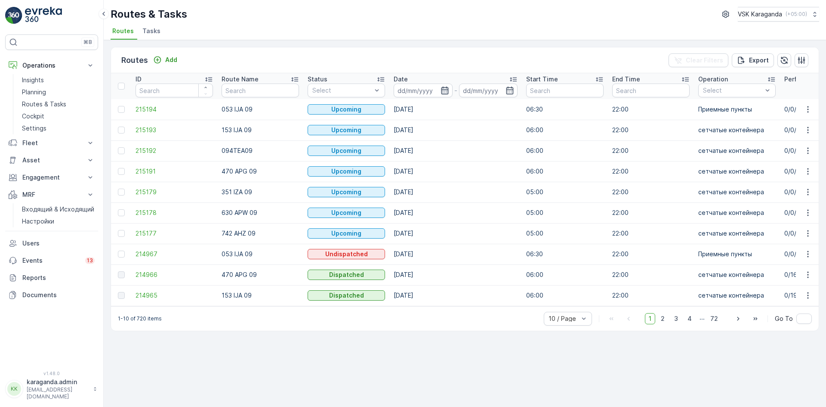  What do you see at coordinates (52, 65) in the screenshot?
I see `p: Operations` at bounding box center [52, 65].